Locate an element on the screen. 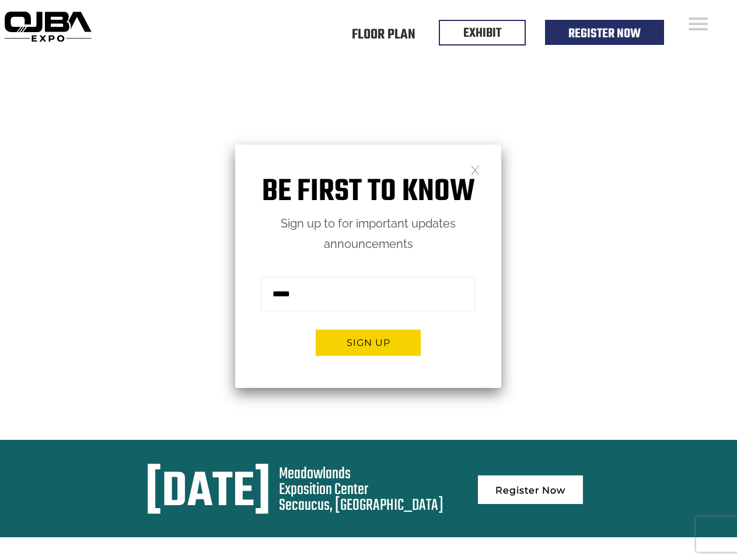 The image size is (737, 560). h1: Be first to know is located at coordinates (368, 192).